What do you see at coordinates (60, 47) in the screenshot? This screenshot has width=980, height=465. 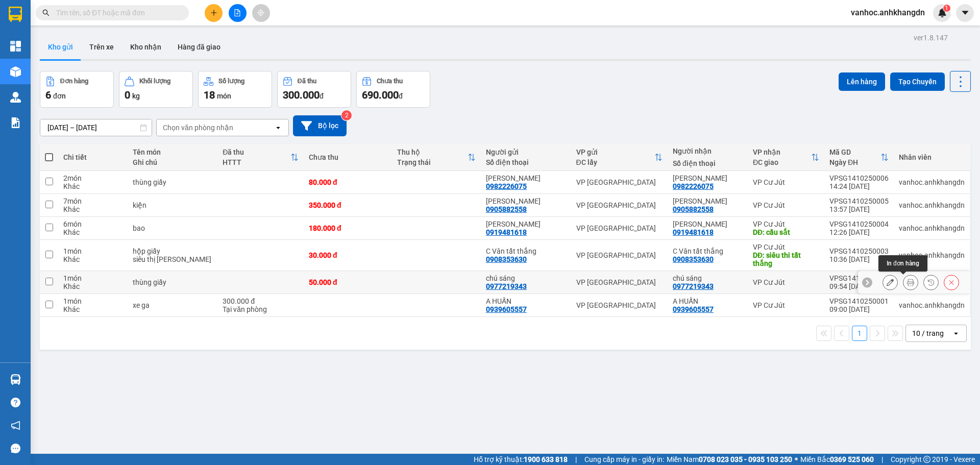 I see `button: Kho gửi` at bounding box center [60, 47].